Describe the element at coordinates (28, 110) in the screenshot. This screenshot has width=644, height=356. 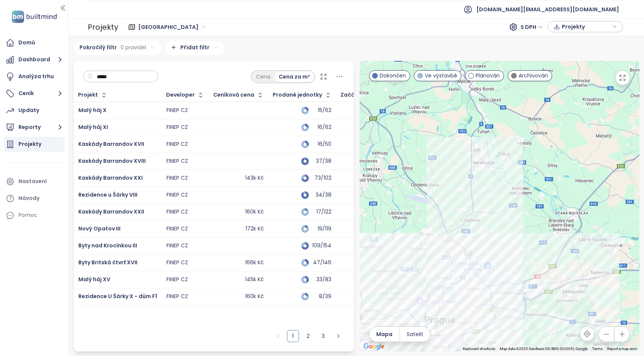
I see `div: Updaty` at that location.